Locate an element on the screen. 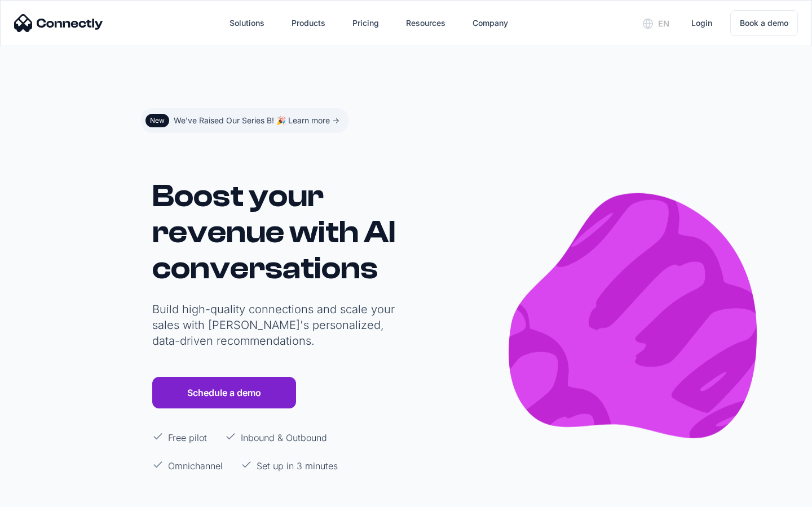 The width and height of the screenshot is (812, 507). a: Login is located at coordinates (701, 23).